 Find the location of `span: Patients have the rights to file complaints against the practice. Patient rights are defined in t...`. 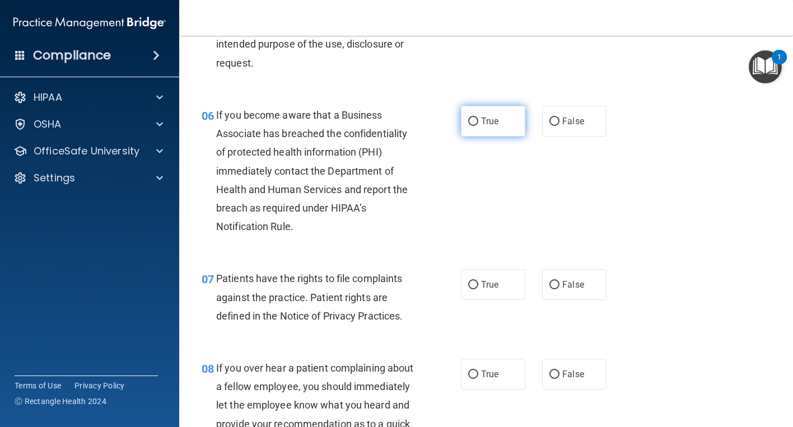

span: Patients have the rights to file complaints against the practice. Patient rights are defined in t... is located at coordinates (309, 297).